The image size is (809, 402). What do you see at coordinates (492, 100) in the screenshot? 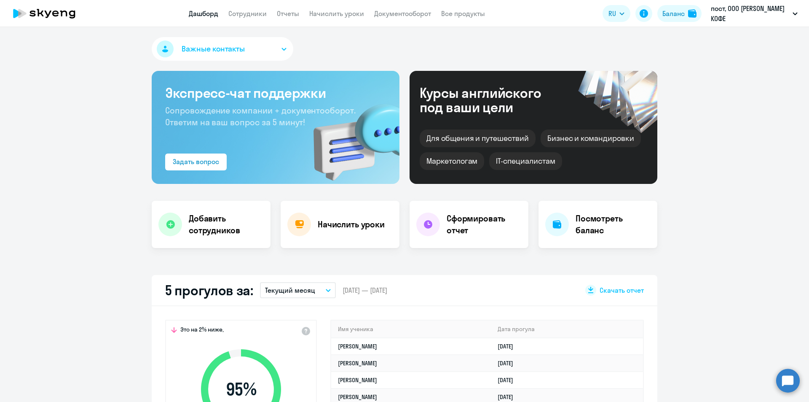
I see `div: Курсы английского под ваши цели` at bounding box center [492, 100].